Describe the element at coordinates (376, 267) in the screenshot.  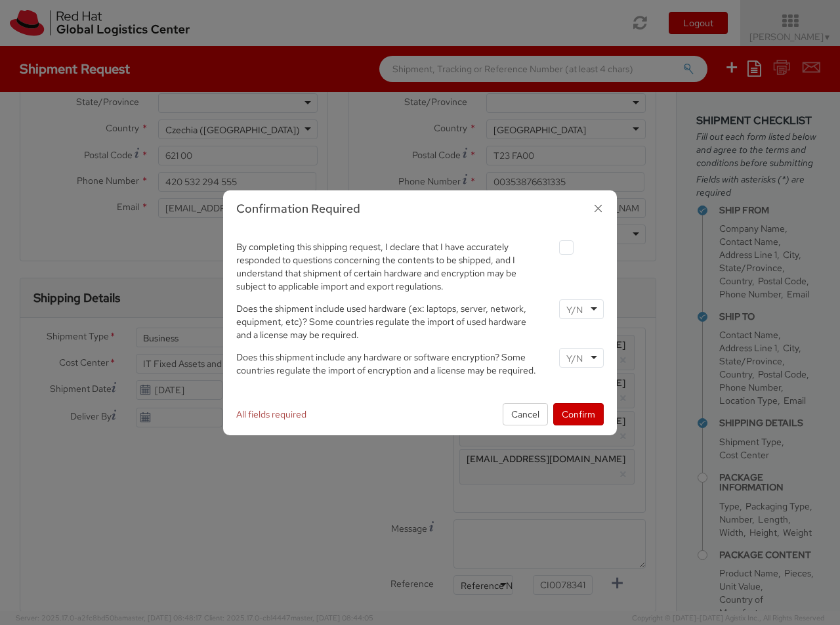
I see `span: By completing this shipping request, I declare that I have accurately responded to questions conc...` at that location.